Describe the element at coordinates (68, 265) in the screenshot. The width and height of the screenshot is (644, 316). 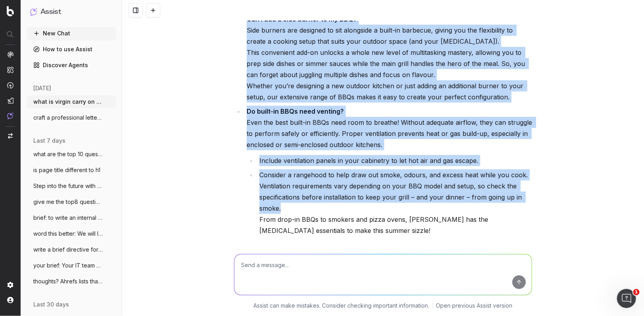
I see `span: your brief: Your IT team have limited ce` at that location.